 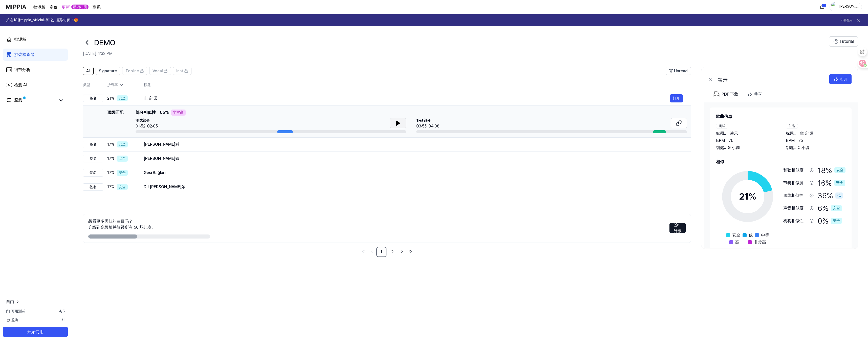 I want to click on font: 高, so click(x=737, y=242).